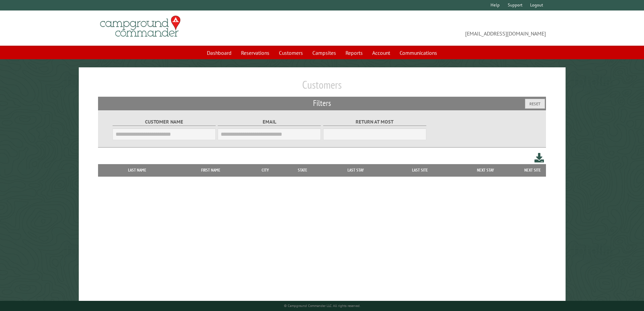 The width and height of the screenshot is (644, 311). I want to click on a: Reports, so click(354, 52).